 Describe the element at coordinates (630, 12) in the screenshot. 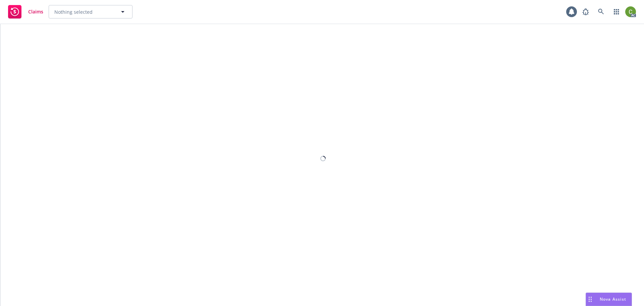

I see `img: photo` at that location.